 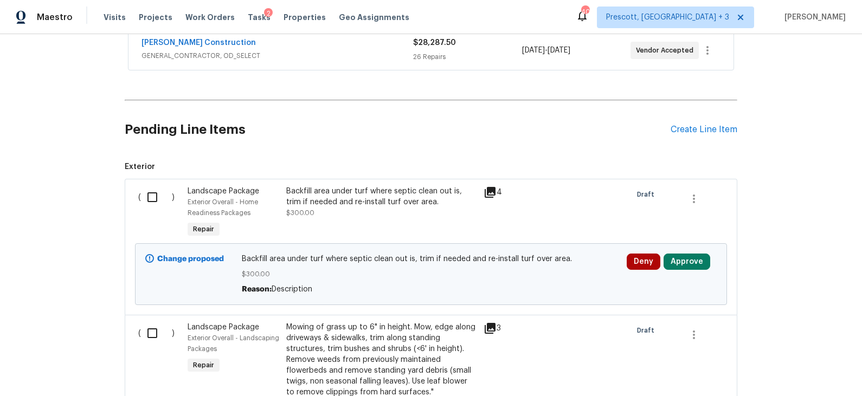 What do you see at coordinates (277, 56) in the screenshot?
I see `span: GENERAL_CONTRACTOR, OD_SELECT` at bounding box center [277, 56].